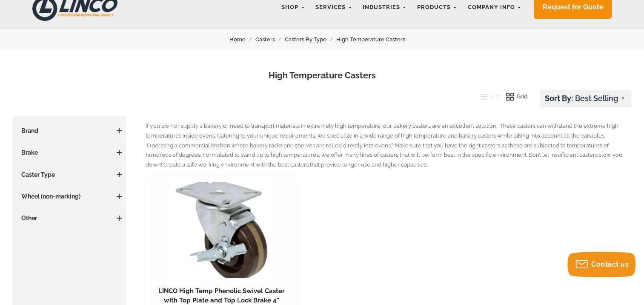 The height and width of the screenshot is (305, 644). What do you see at coordinates (514, 97) in the screenshot?
I see `button: Grid` at bounding box center [514, 97].